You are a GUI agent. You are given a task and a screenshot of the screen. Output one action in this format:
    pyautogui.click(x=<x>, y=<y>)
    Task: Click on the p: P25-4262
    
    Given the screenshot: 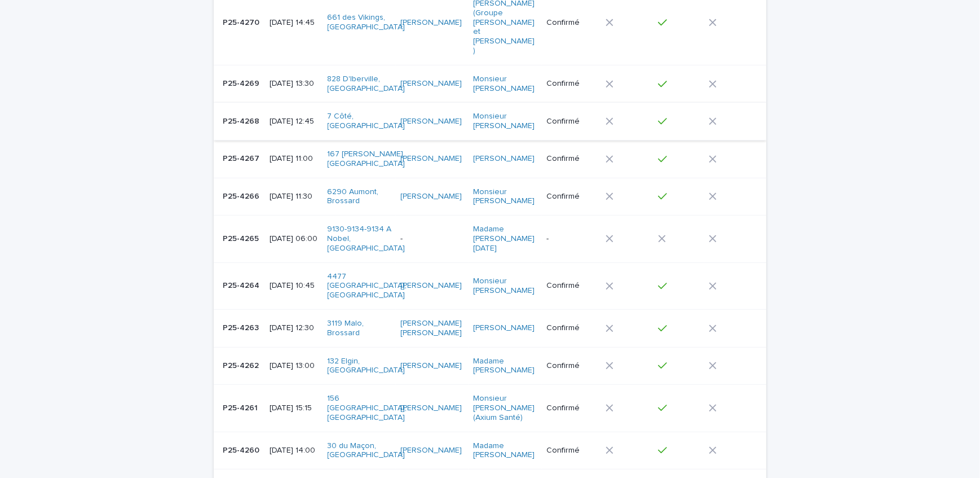 What is the action you would take?
    pyautogui.click(x=242, y=364)
    